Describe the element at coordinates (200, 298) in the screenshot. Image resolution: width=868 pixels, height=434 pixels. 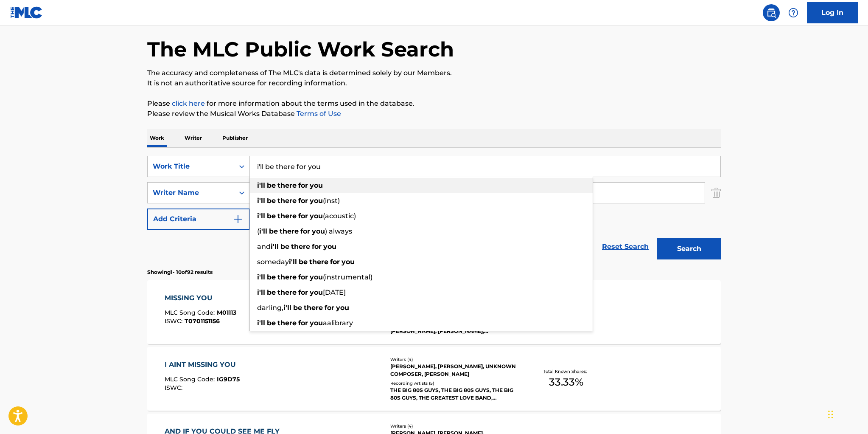
I see `div: MISSING YOU` at that location.